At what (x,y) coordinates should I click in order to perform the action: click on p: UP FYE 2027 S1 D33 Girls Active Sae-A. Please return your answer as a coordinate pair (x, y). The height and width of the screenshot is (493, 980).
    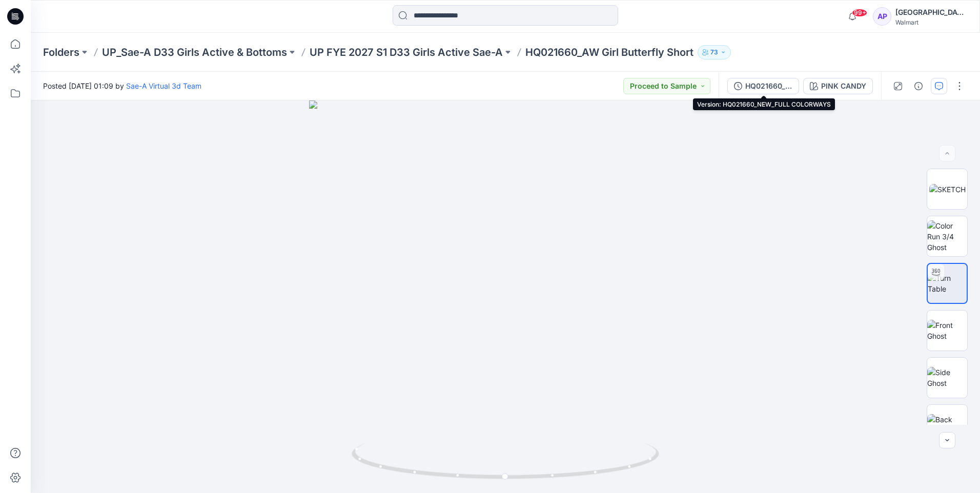
    Looking at the image, I should click on (406, 53).